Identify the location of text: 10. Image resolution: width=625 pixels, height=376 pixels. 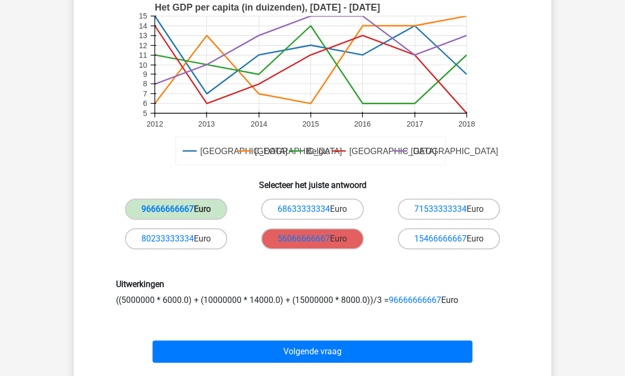
(143, 65).